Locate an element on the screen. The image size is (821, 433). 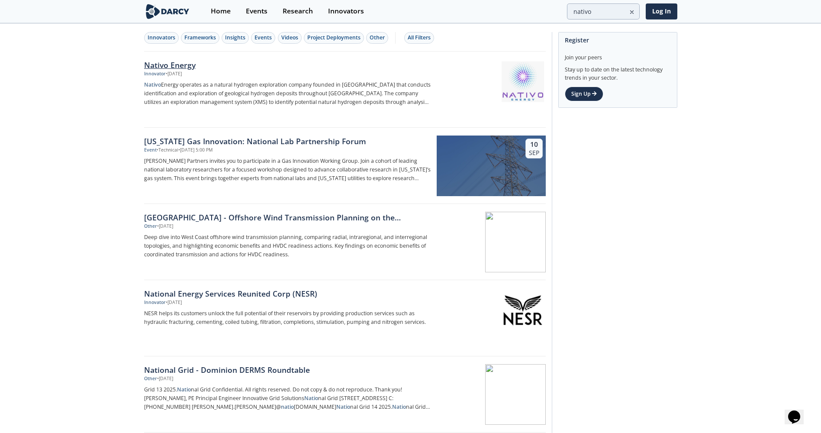
p: NESR helps its customers unlock the full potential of their reservoirs by providing production se... is located at coordinates (287, 318).